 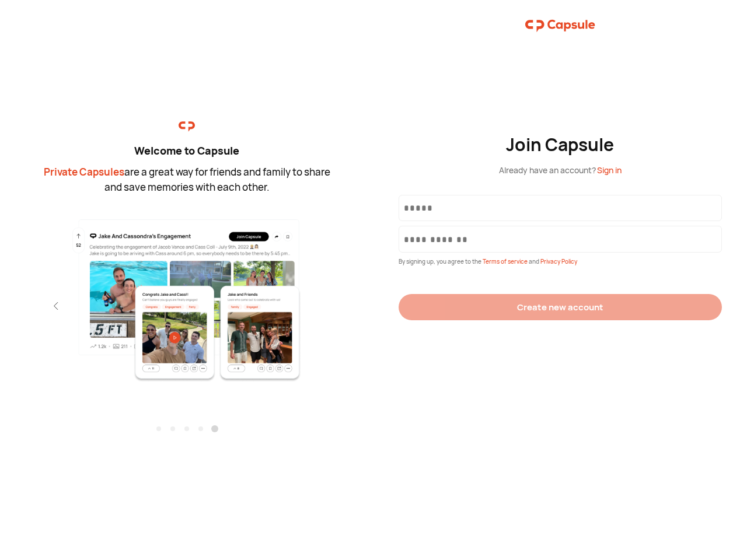 What do you see at coordinates (560, 307) in the screenshot?
I see `button: Create new account` at bounding box center [560, 307].